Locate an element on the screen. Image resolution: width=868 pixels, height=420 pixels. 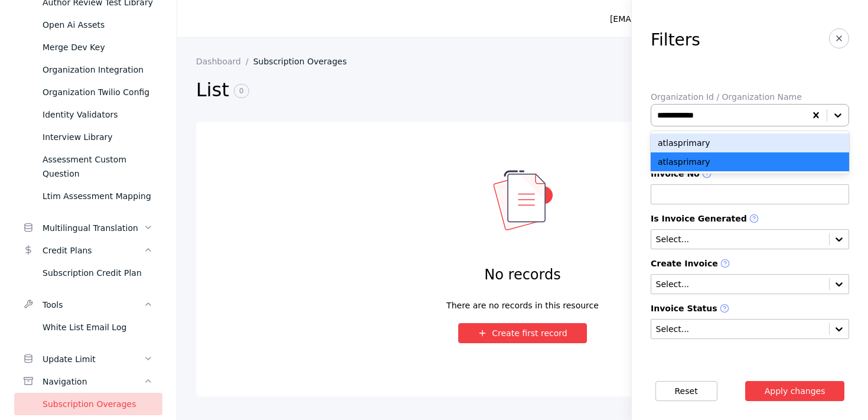
h3: Filters is located at coordinates (675, 40).